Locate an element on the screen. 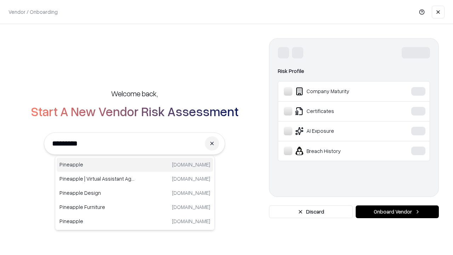 This screenshot has width=453, height=255. p: Pineapple Furniture is located at coordinates (97, 207).